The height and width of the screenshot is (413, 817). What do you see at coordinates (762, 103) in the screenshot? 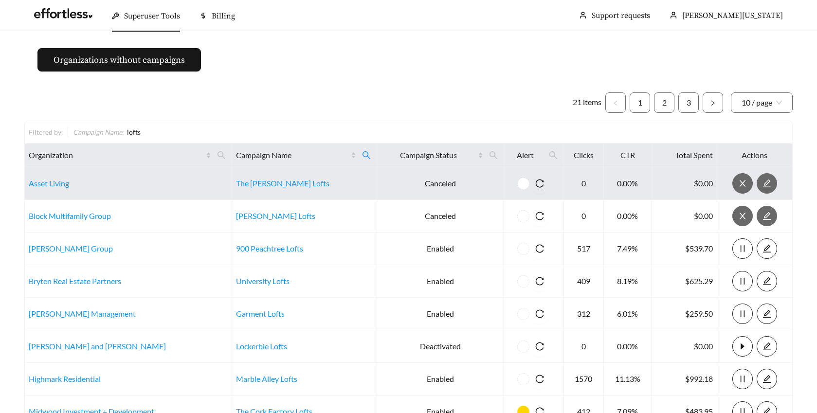
I see `span: 10 / page` at bounding box center [762, 103].